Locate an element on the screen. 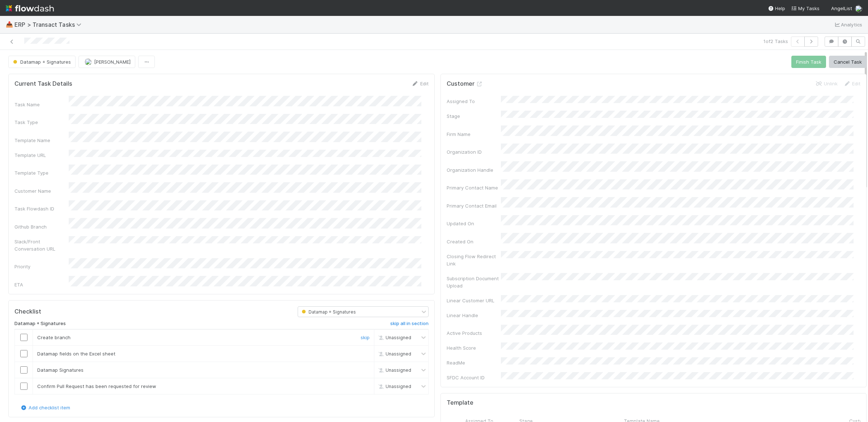 The image size is (868, 422). img: logo-inverted-e16ddd16eac7371096b0.svg is located at coordinates (29, 8).